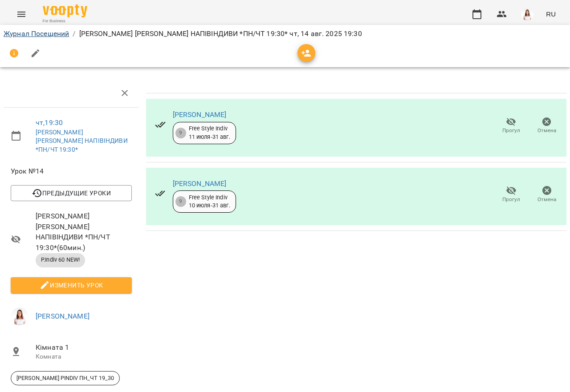 The width and height of the screenshot is (570, 392). What do you see at coordinates (71, 285) in the screenshot?
I see `span: Изменить урок` at bounding box center [71, 285].